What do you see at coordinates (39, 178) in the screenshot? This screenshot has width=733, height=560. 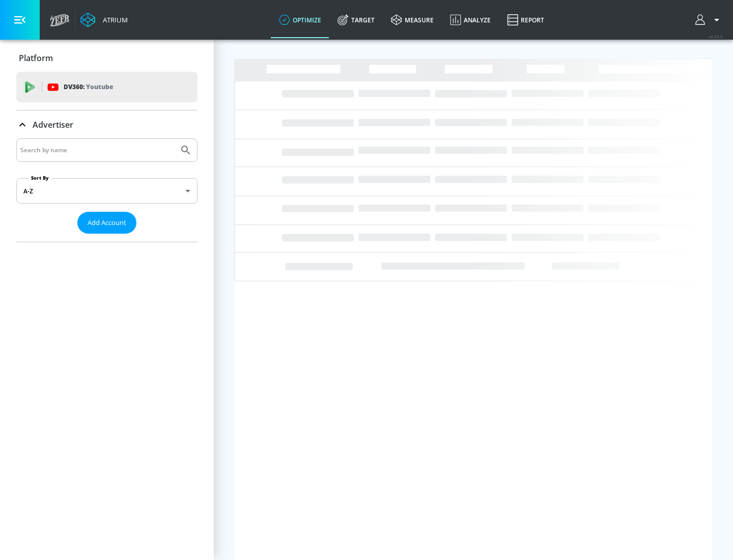 I see `label: Sort By` at bounding box center [39, 178].